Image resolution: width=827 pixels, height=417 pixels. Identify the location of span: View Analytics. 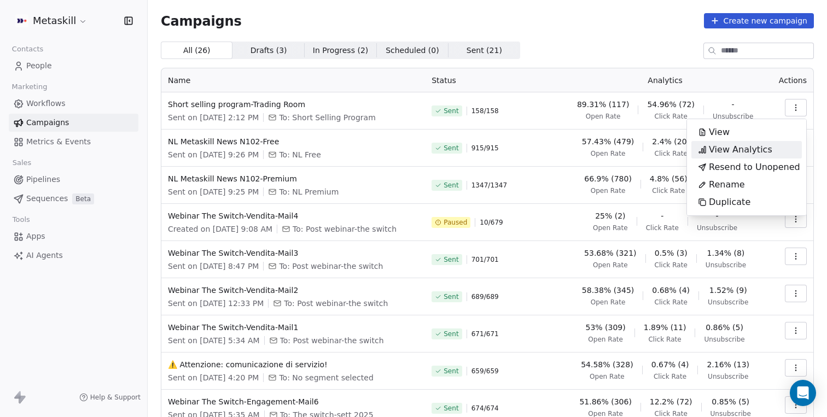
(741, 150).